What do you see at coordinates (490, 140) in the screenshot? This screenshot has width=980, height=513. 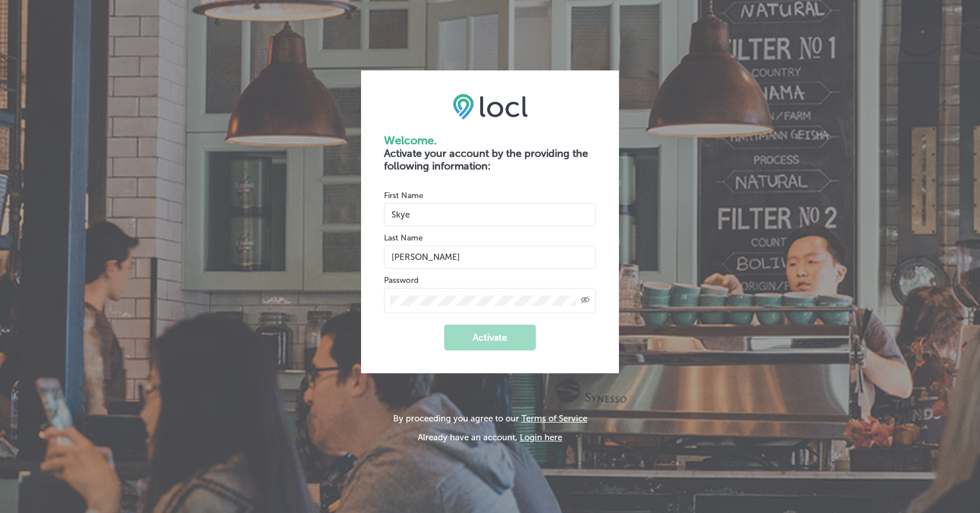 I see `h1: Welcome.` at bounding box center [490, 140].